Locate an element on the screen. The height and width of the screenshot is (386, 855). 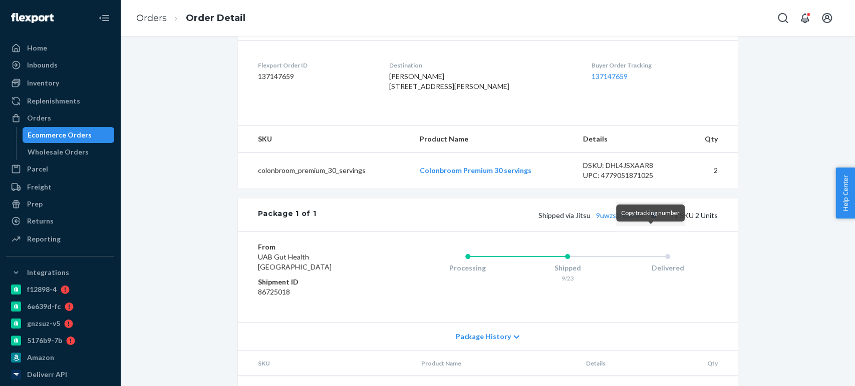
div: Delivered is located at coordinates (667, 268).